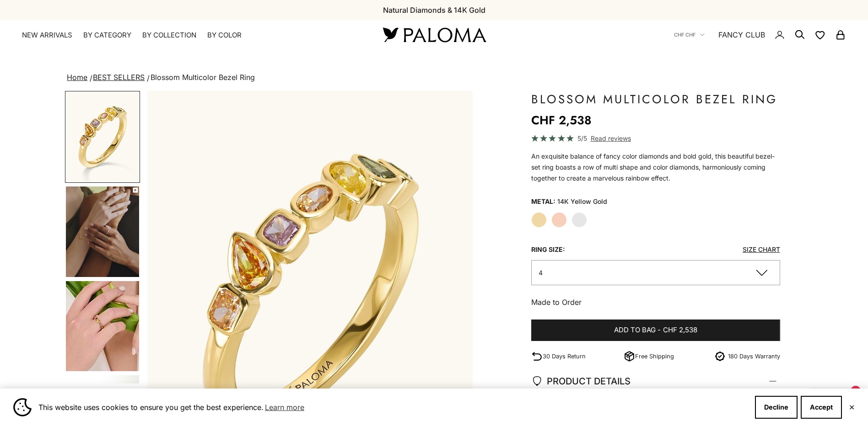  Describe the element at coordinates (761, 249) in the screenshot. I see `a: Size Chart` at that location.